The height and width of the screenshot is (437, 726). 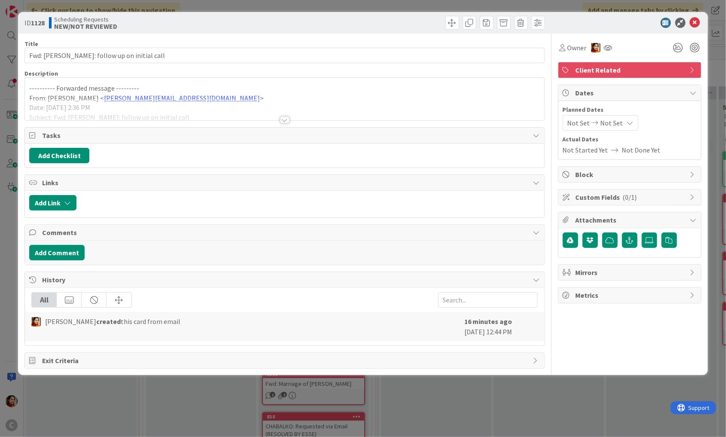 I want to click on span: Scheduling Requests, so click(x=85, y=19).